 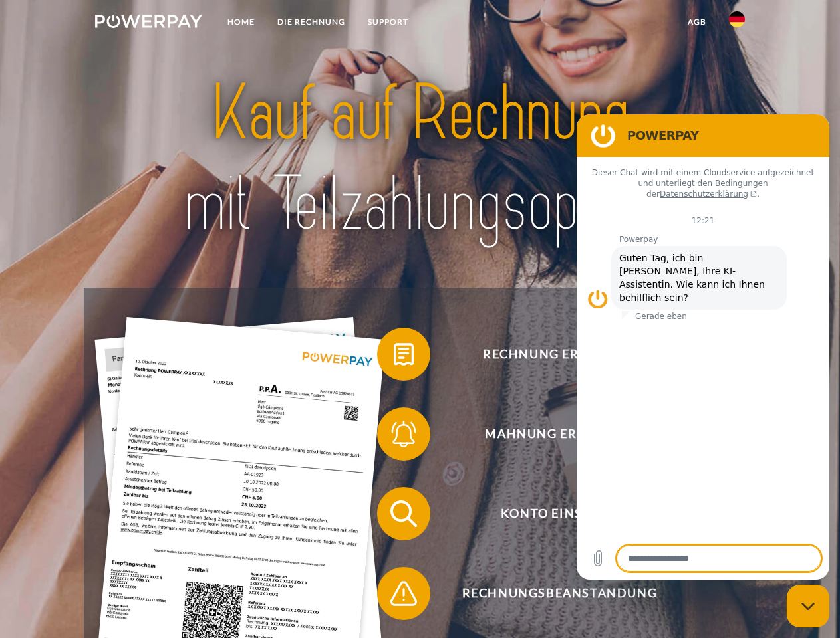 What do you see at coordinates (387, 22) in the screenshot?
I see `a: SUPPORT` at bounding box center [387, 22].